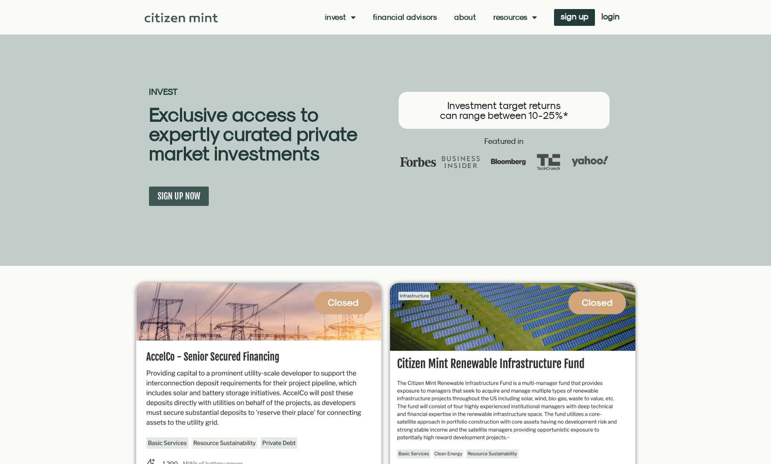 The image size is (771, 464). What do you see at coordinates (181, 18) in the screenshot?
I see `img: Citizen Mint` at bounding box center [181, 18].